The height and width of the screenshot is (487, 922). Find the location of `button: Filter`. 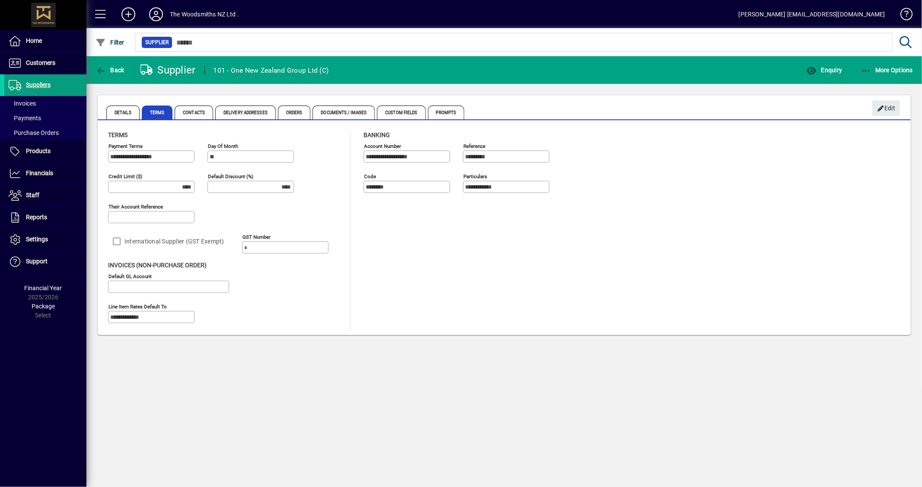

button: Filter is located at coordinates (110, 42).